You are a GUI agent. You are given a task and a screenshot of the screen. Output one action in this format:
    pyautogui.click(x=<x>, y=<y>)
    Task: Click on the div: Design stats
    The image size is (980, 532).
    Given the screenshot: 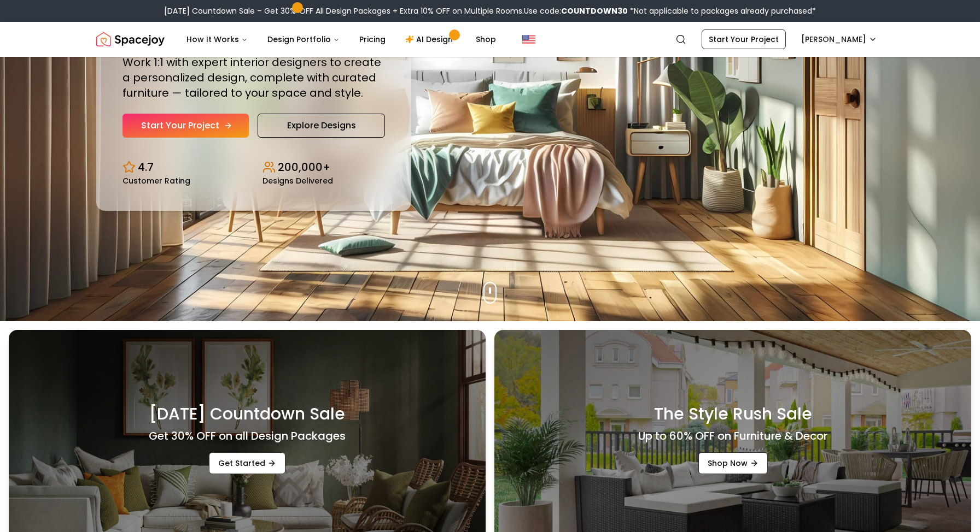 What is the action you would take?
    pyautogui.click(x=254, y=167)
    